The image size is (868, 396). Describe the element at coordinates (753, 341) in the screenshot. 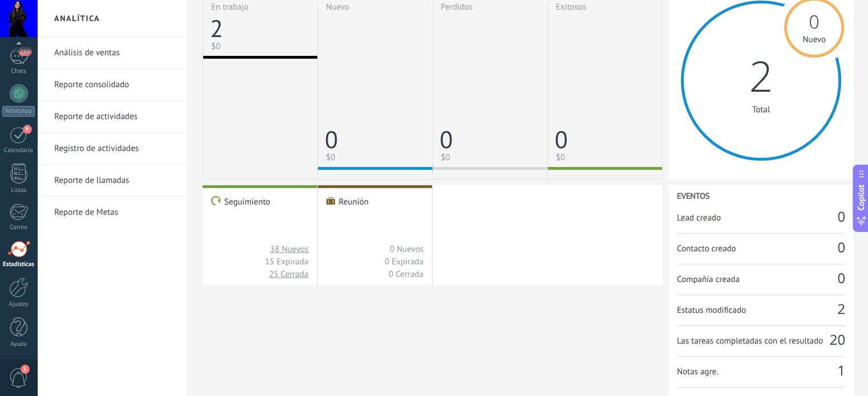

I see `span: Las tareas completadas con el resultado` at that location.